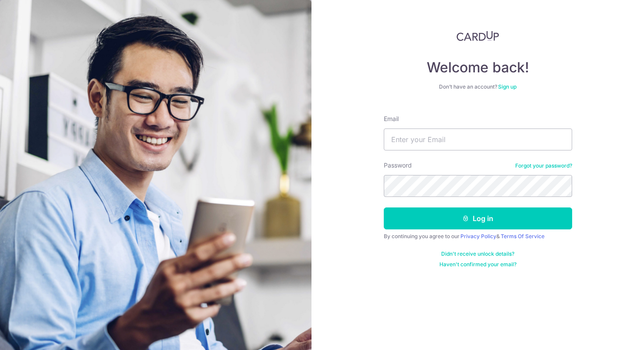  Describe the element at coordinates (478, 236) in the screenshot. I see `div: By continuing you agree to our &` at that location.